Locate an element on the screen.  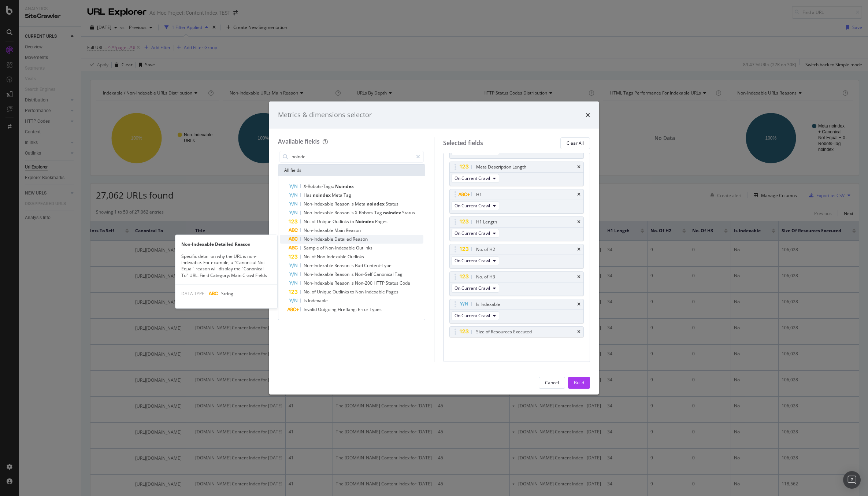
span: Sample is located at coordinates (311, 248).